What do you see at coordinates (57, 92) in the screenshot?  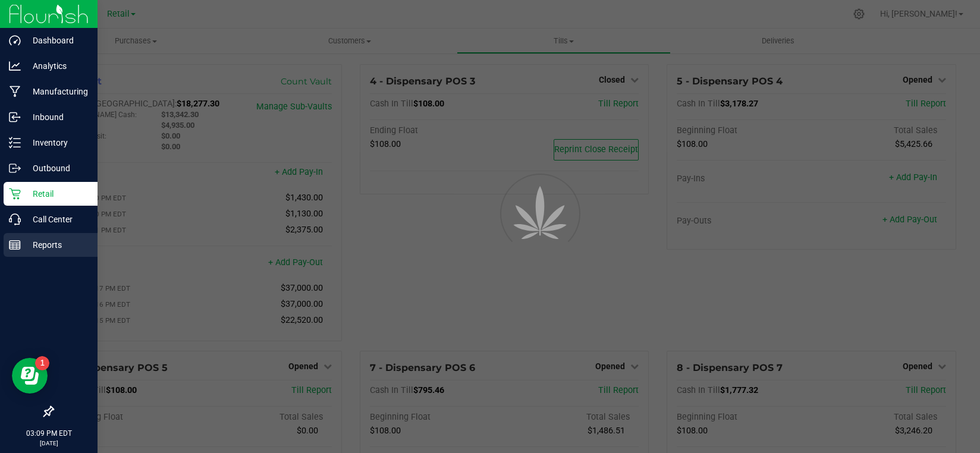 I see `p: Manufacturing` at bounding box center [57, 92].